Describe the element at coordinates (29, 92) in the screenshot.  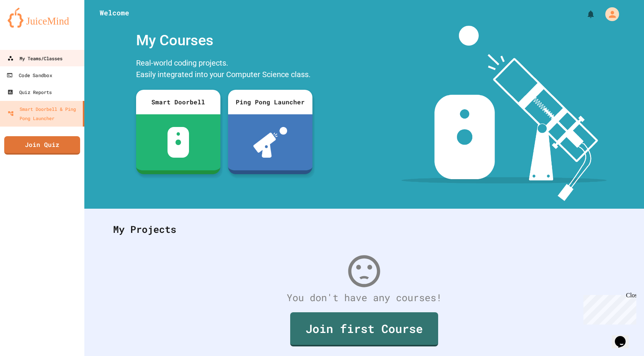
I see `div: Quiz Reports` at that location.